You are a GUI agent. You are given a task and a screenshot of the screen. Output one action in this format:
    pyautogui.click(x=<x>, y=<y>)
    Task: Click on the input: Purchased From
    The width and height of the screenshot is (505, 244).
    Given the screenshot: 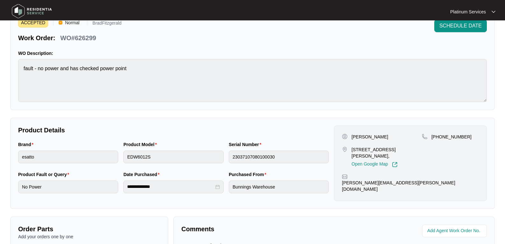 What is the action you would take?
    pyautogui.click(x=279, y=187)
    